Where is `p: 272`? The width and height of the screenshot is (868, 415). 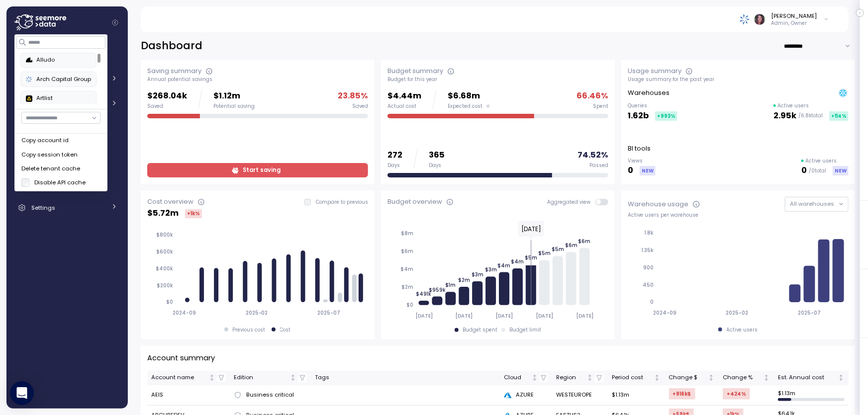 p: 272 is located at coordinates (395, 155).